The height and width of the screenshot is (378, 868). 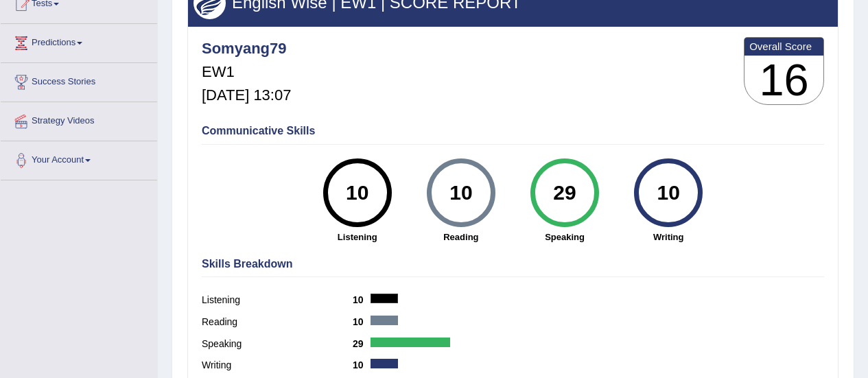 I want to click on label: Speaking, so click(x=277, y=343).